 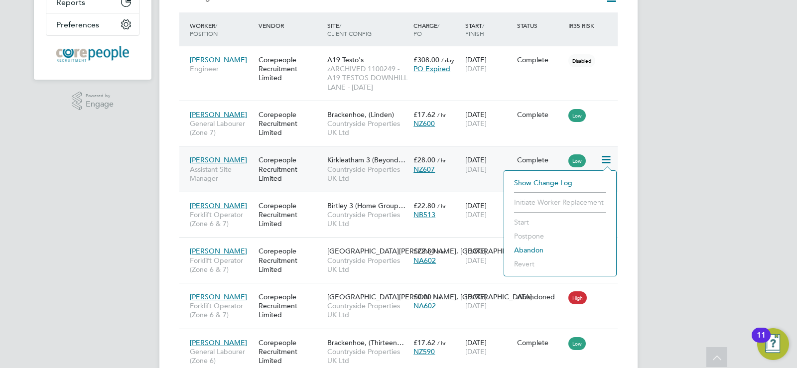 I want to click on span: / PO, so click(x=426, y=29).